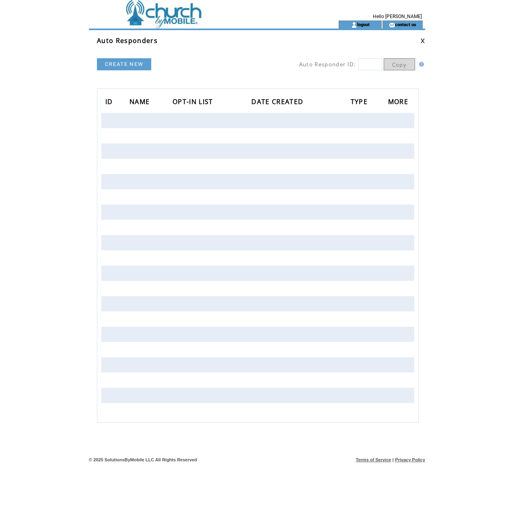  I want to click on a: contact us, so click(405, 24).